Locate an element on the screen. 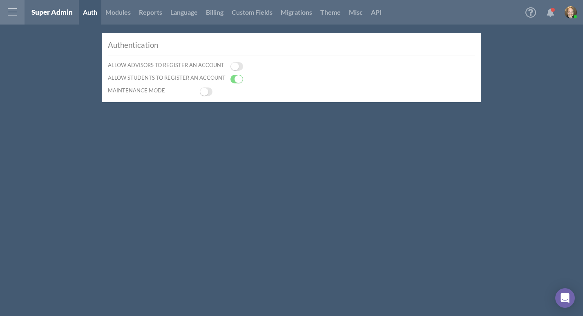  label: Allow Students to register an account is located at coordinates (169, 79).